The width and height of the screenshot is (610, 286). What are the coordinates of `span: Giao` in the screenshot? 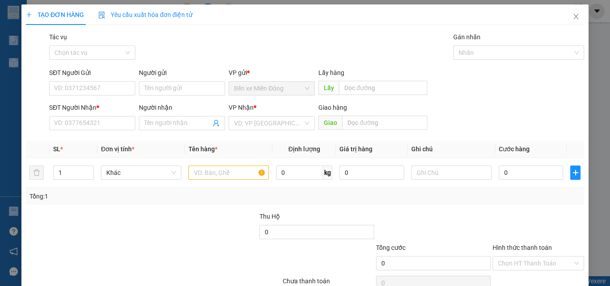 It's located at (330, 123).